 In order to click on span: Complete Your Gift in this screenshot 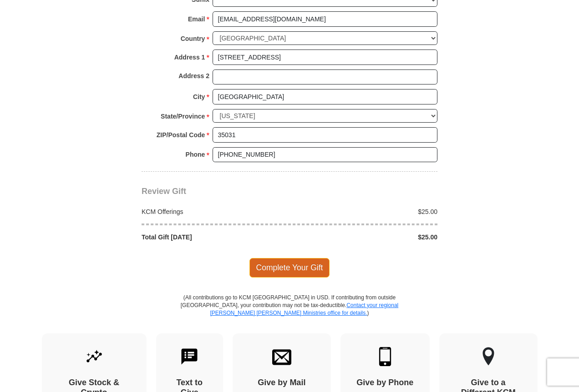, I will do `click(289, 268)`.